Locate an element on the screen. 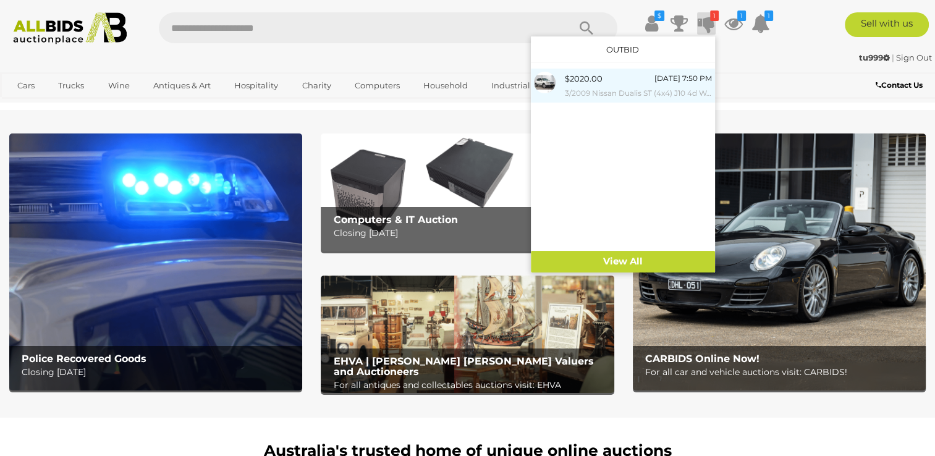 This screenshot has width=935, height=456. a: Industrial is located at coordinates (510, 85).